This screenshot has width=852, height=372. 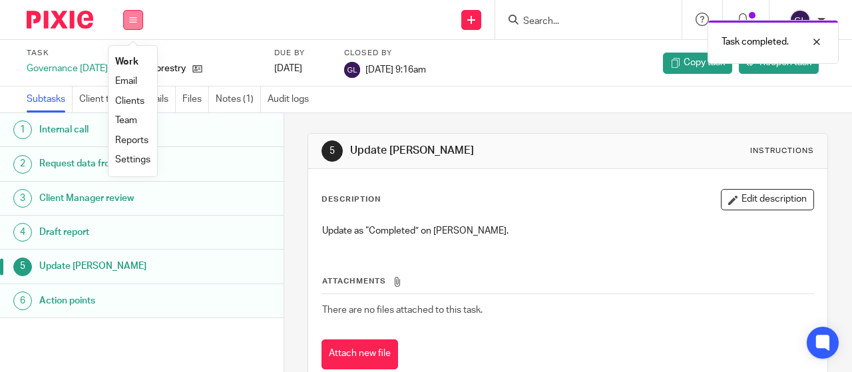 I want to click on div: 3, so click(x=23, y=198).